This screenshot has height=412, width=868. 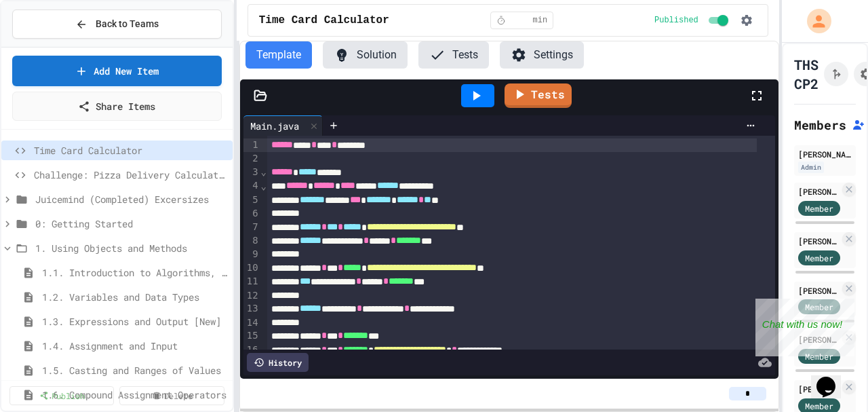 I want to click on div: 7, so click(x=252, y=227).